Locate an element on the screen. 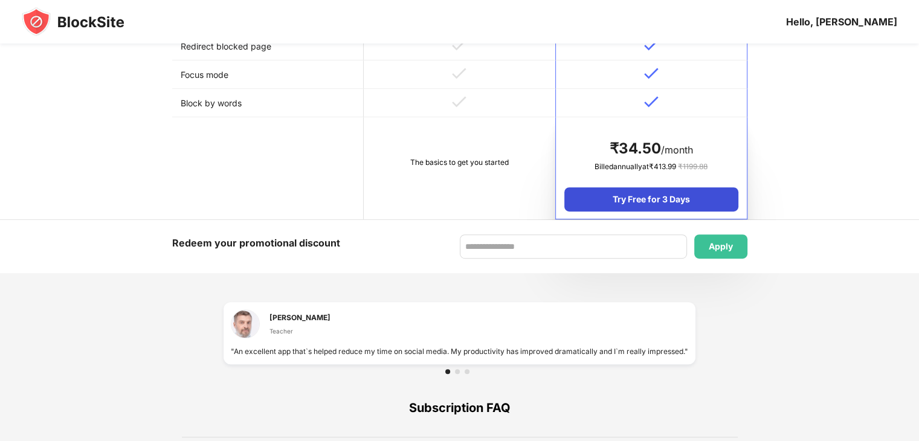 The height and width of the screenshot is (441, 919). div: Subscription FAQ is located at coordinates (460, 408).